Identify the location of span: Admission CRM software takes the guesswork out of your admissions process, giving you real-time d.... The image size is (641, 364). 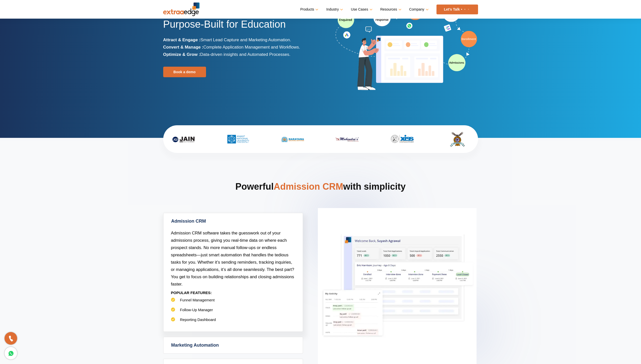
(233, 258).